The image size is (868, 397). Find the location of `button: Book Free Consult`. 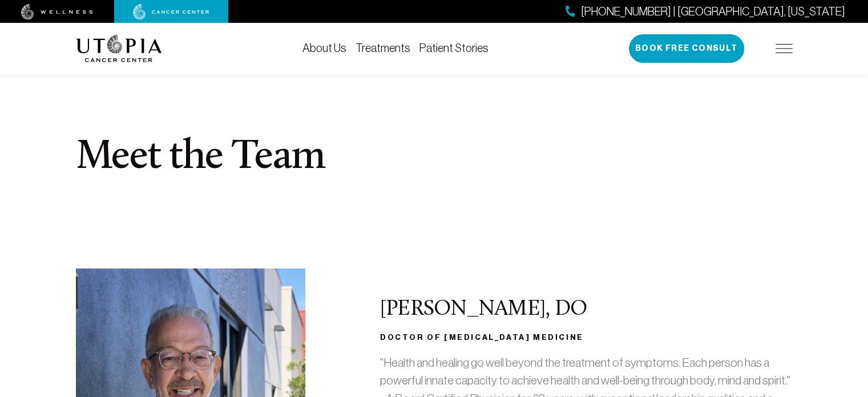

button: Book Free Consult is located at coordinates (687, 48).